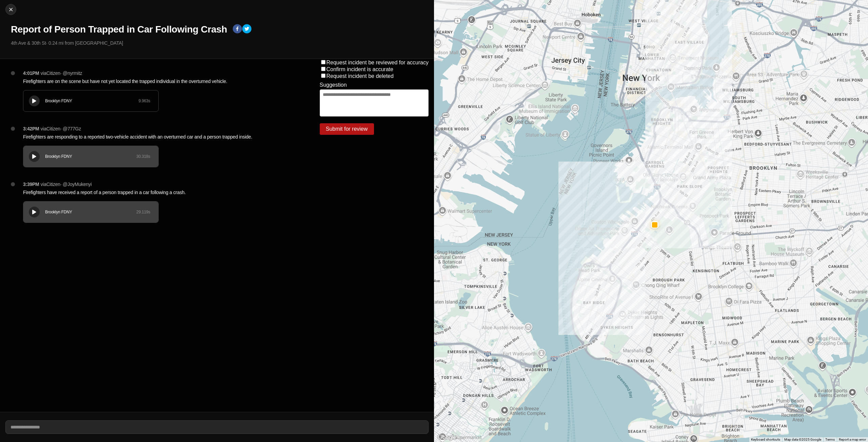  I want to click on img: cancel, so click(11, 10).